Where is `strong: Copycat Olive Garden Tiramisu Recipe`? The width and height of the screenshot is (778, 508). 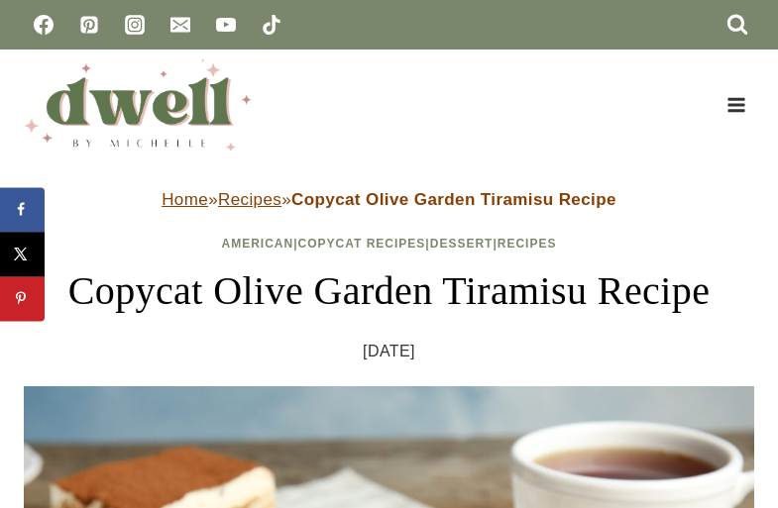
strong: Copycat Olive Garden Tiramisu Recipe is located at coordinates (454, 199).